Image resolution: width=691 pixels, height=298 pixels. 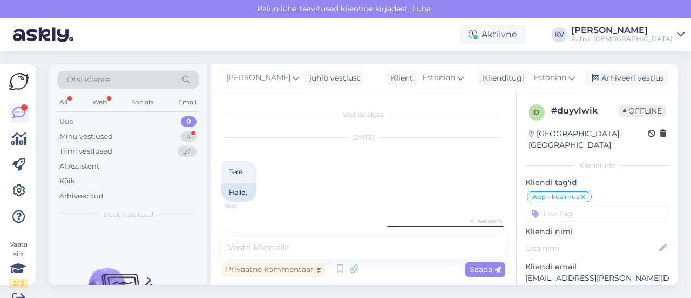 I want to click on input: Lisa tag, so click(x=597, y=213).